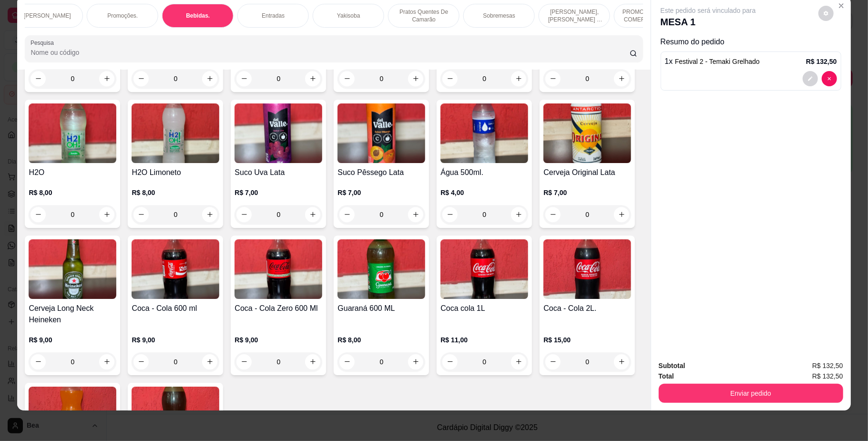  What do you see at coordinates (176, 172) in the screenshot?
I see `h4: H2O Limoneto` at bounding box center [176, 172].